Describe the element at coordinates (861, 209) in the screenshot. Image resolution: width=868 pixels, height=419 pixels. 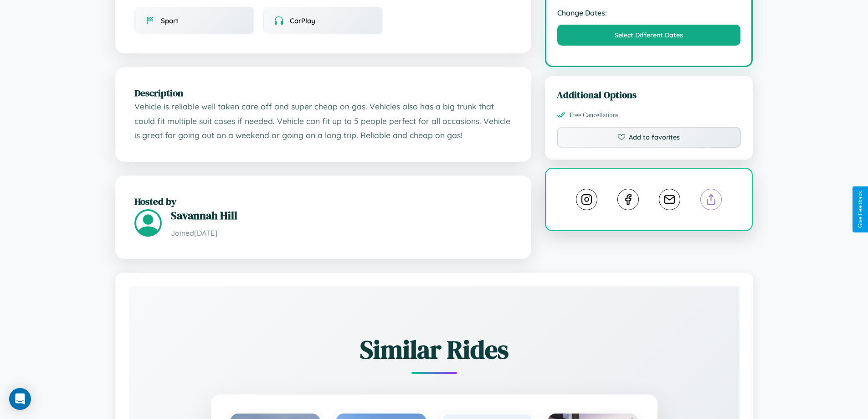
I see `div: Give Feedback` at that location.